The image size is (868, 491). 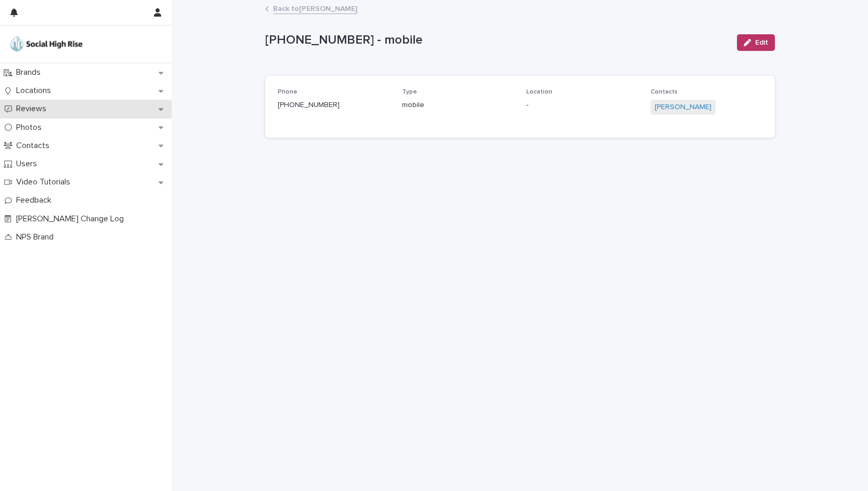 I want to click on span: Edit, so click(x=761, y=42).